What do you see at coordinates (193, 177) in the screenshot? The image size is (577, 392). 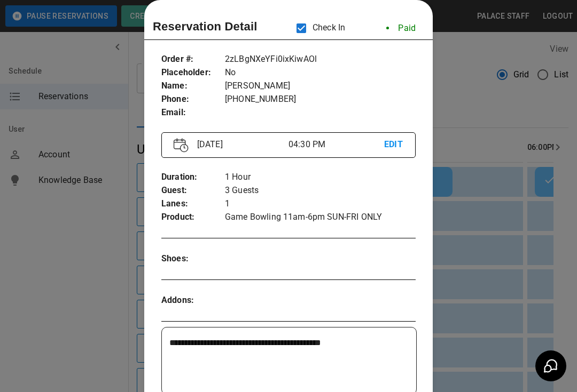 I see `p: Duration :` at bounding box center [193, 177].